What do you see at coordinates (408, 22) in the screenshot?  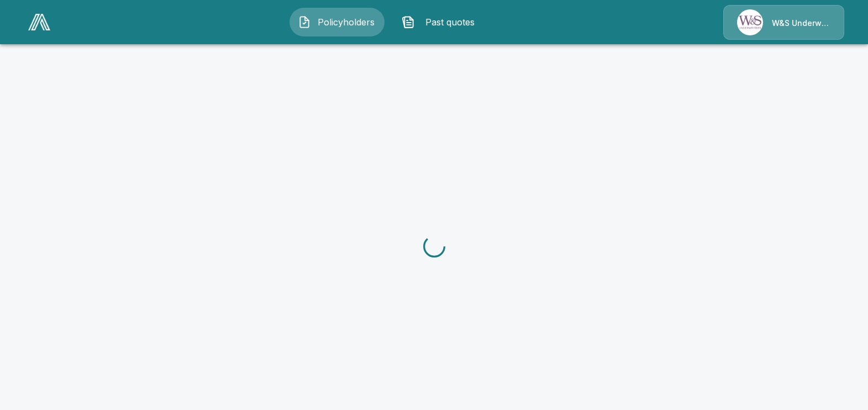 I see `img: Past quotes Icon` at bounding box center [408, 22].